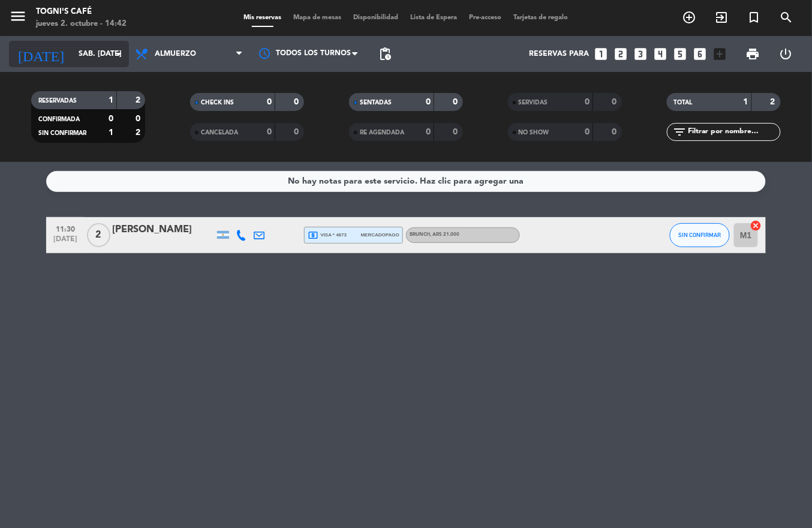 This screenshot has width=812, height=528. Describe the element at coordinates (435, 17) in the screenshot. I see `span: Lista de Espera` at that location.